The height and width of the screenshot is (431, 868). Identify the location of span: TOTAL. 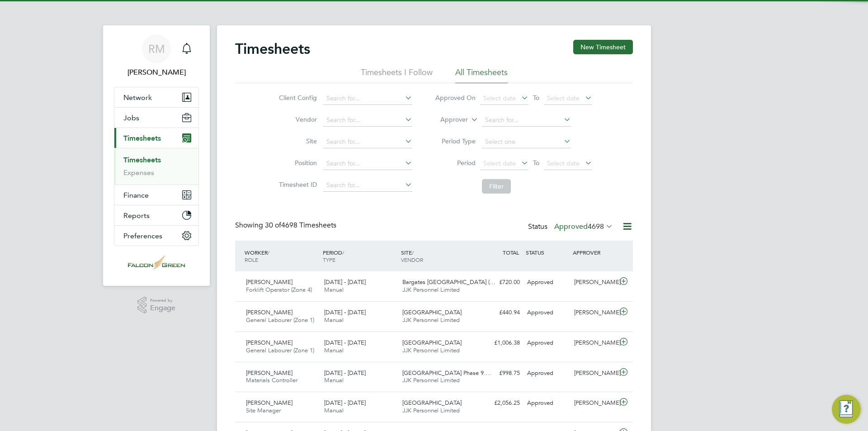
(511, 252).